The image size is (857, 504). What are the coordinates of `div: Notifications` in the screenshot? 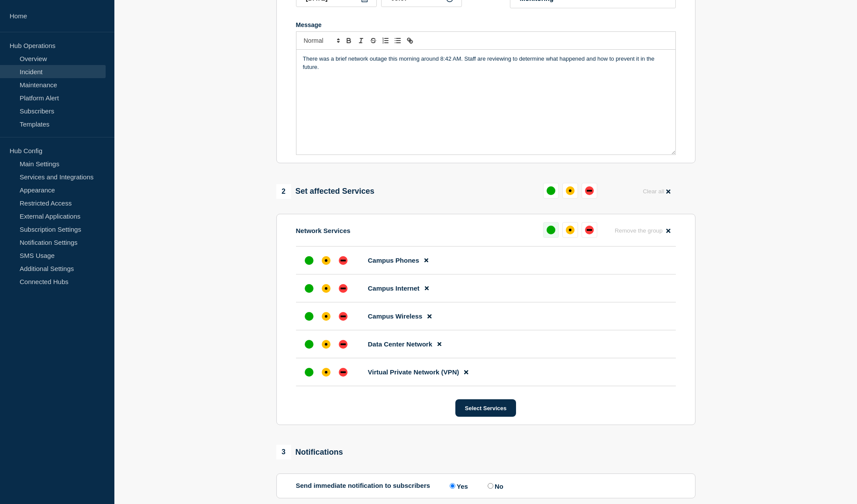 It's located at (309, 452).